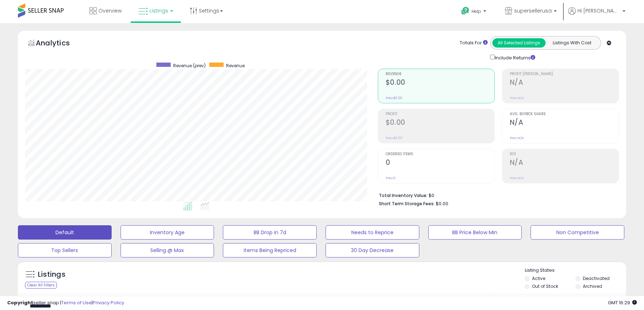 Image resolution: width=644 pixels, height=310 pixels. I want to click on span: Ordered Items, so click(440, 154).